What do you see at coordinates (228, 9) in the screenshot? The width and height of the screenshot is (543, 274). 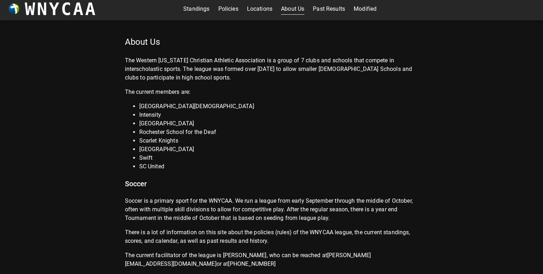 I see `a: Policies` at bounding box center [228, 9].